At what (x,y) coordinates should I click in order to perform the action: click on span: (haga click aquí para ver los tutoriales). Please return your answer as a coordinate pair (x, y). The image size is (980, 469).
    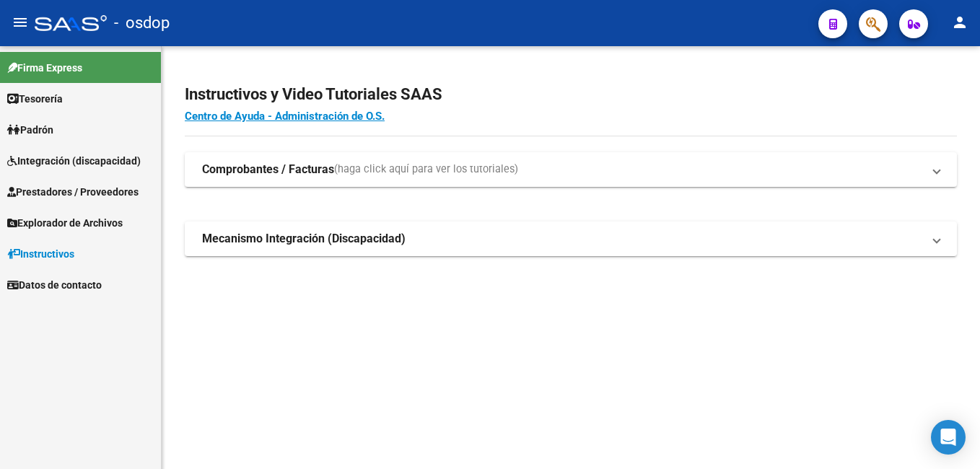
    Looking at the image, I should click on (426, 169).